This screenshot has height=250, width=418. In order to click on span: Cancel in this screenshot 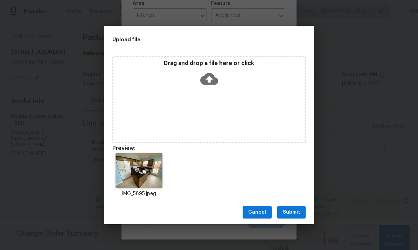, I will do `click(257, 212)`.